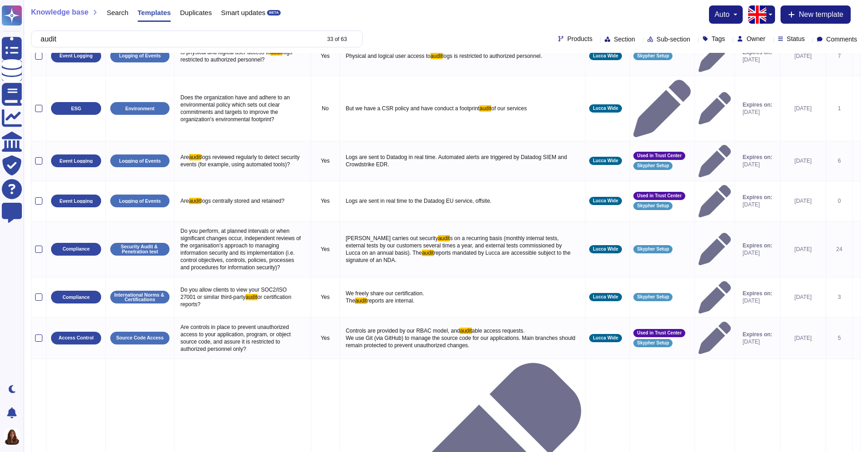 This screenshot has height=452, width=868. What do you see at coordinates (509, 109) in the screenshot?
I see `span: of our services` at bounding box center [509, 109].